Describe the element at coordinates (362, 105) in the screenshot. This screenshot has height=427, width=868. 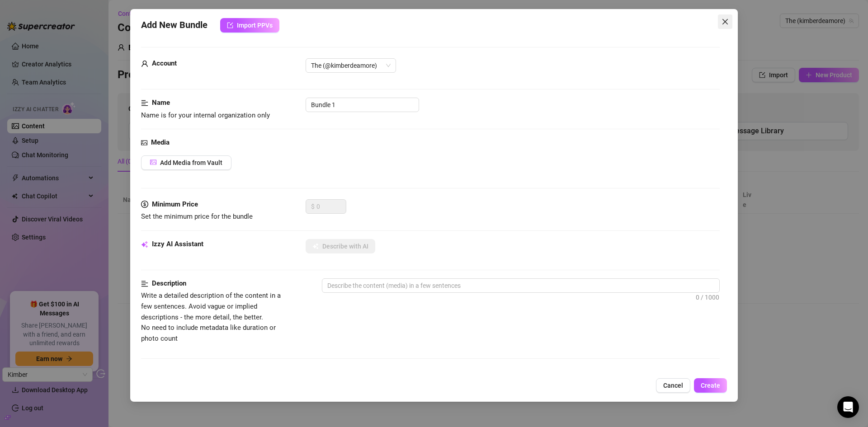
I see `input: Enter a name` at that location.